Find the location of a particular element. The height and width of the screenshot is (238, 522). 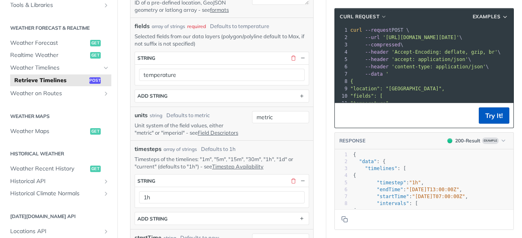

span: Examples is located at coordinates (486, 17).